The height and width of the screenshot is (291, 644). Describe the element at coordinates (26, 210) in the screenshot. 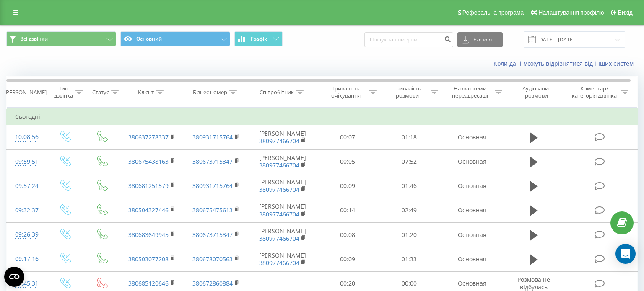

I see `div: 09:32:37` at that location.